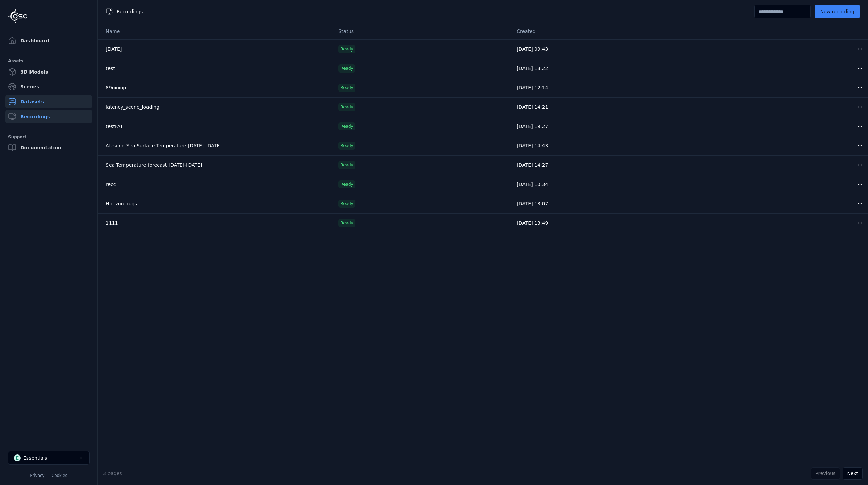 This screenshot has width=868, height=485. What do you see at coordinates (49, 61) in the screenshot?
I see `div: Assets` at bounding box center [49, 61].